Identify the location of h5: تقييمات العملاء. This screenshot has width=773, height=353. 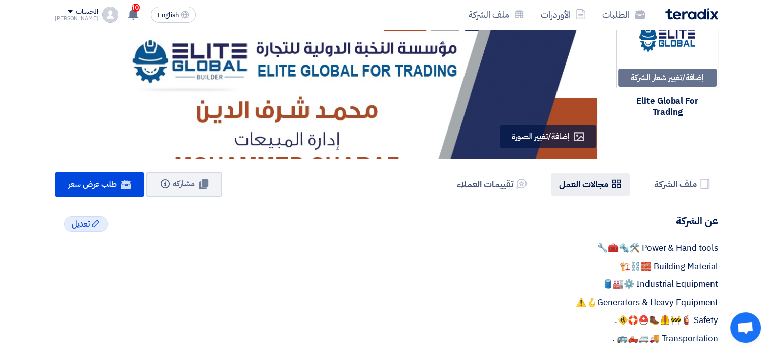
(485, 184).